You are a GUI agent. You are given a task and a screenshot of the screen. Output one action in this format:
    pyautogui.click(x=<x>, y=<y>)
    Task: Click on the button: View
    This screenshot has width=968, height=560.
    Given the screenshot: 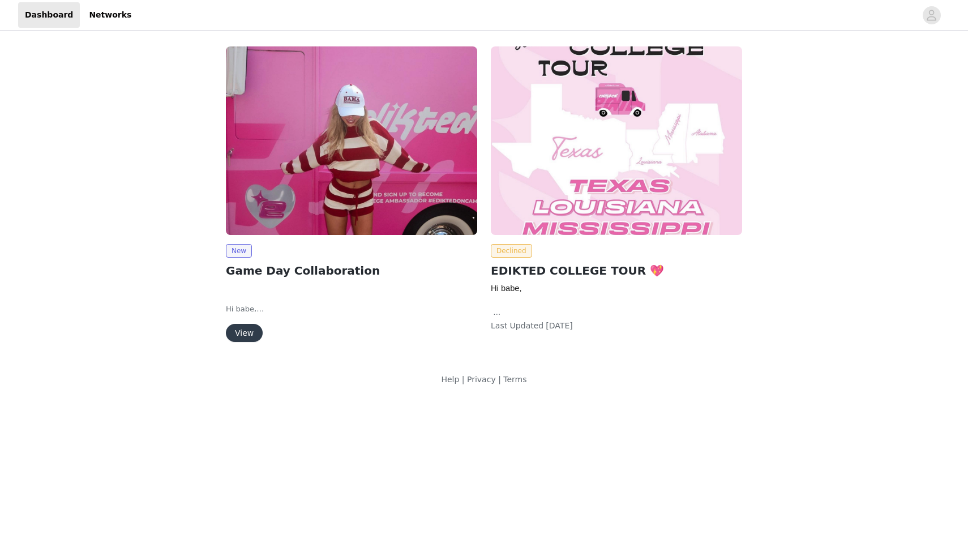 What is the action you would take?
    pyautogui.click(x=244, y=333)
    